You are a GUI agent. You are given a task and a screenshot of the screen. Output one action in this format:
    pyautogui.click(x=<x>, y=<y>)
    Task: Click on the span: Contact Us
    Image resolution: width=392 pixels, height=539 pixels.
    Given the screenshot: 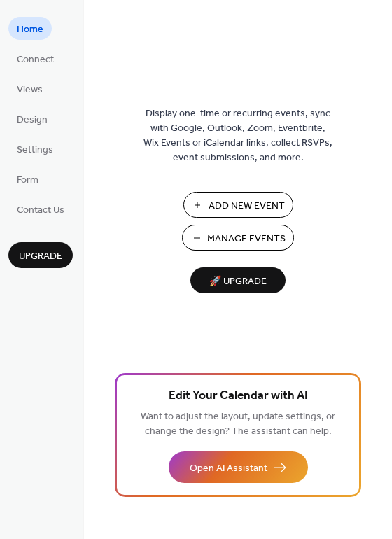 What is the action you would take?
    pyautogui.click(x=41, y=210)
    